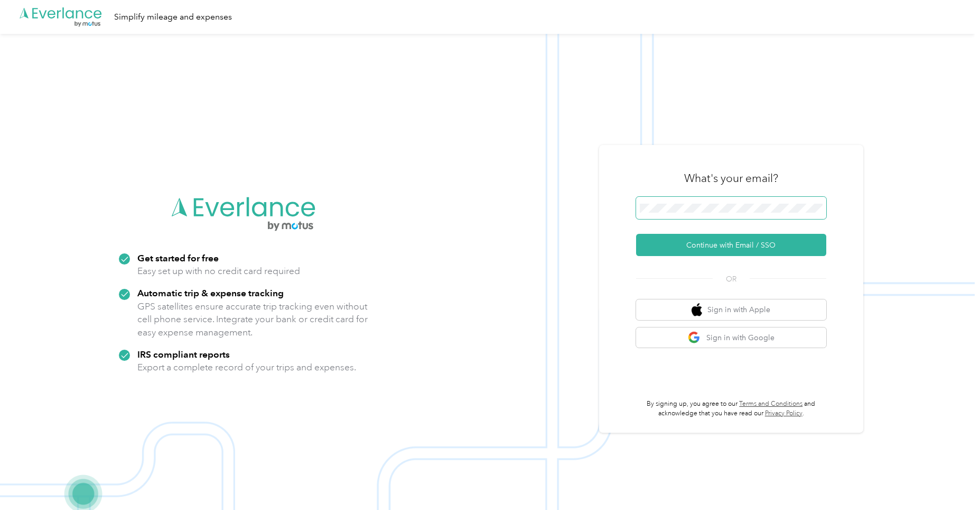 This screenshot has width=980, height=510. What do you see at coordinates (731, 309) in the screenshot?
I see `button: apple logoSign in with Apple` at bounding box center [731, 309].